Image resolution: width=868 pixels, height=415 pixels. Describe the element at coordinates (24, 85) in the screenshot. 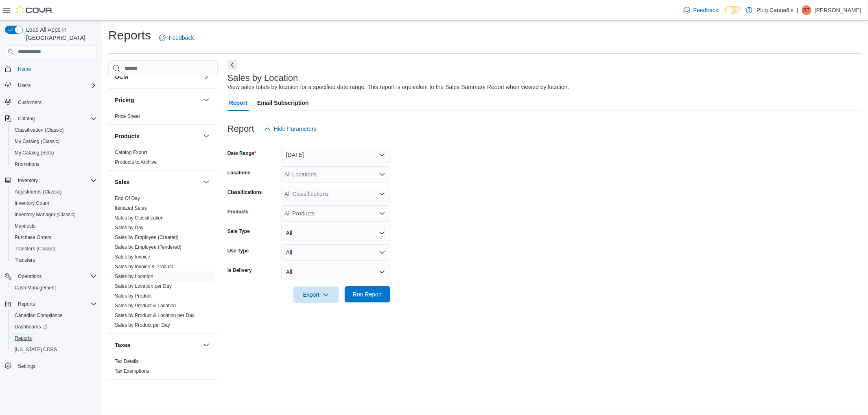

I see `span: Users` at that location.